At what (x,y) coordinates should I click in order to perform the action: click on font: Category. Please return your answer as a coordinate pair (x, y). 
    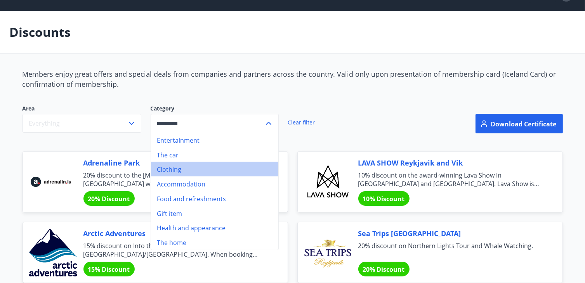
    Looking at the image, I should click on (163, 108).